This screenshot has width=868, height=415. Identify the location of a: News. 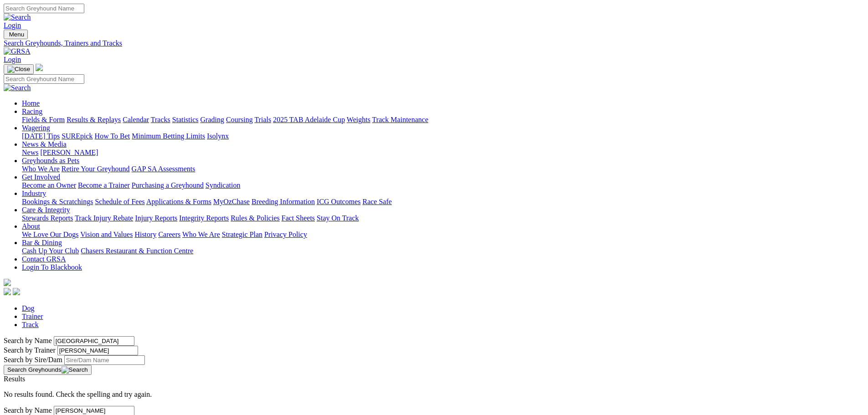
(30, 152).